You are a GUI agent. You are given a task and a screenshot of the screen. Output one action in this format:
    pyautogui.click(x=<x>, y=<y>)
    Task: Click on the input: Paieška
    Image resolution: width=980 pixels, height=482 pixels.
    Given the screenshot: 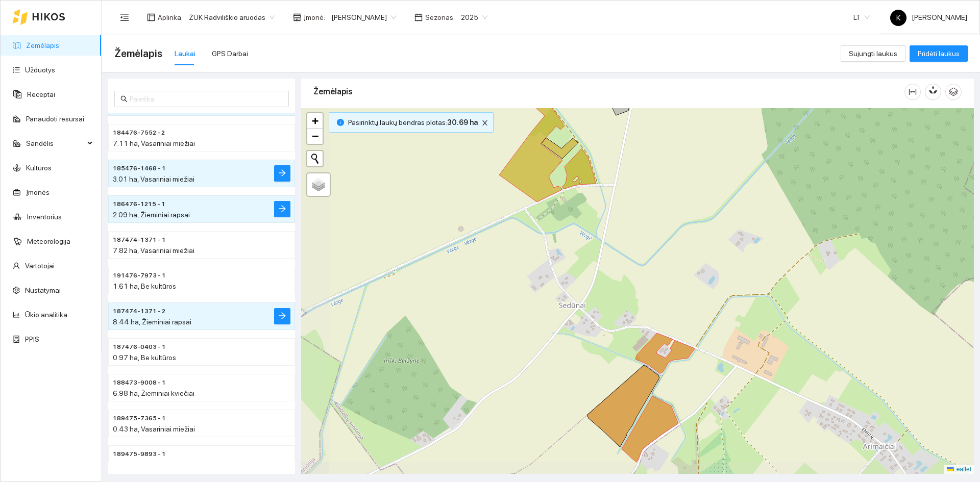 What is the action you would take?
    pyautogui.click(x=206, y=99)
    